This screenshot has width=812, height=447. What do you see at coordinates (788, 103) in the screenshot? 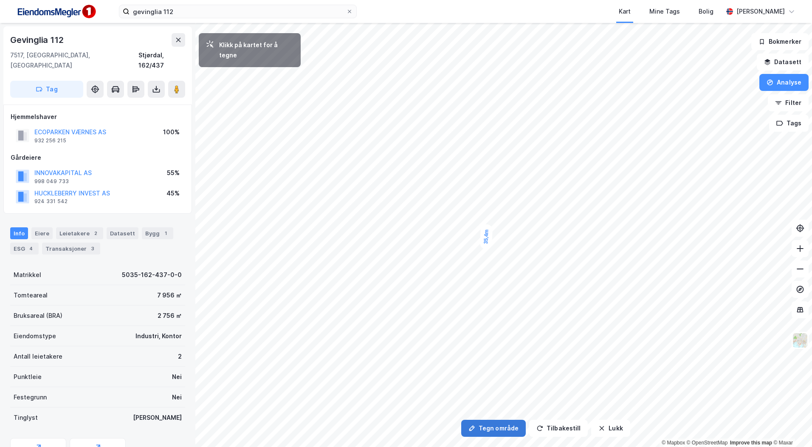
I see `button: Filter` at bounding box center [788, 103].